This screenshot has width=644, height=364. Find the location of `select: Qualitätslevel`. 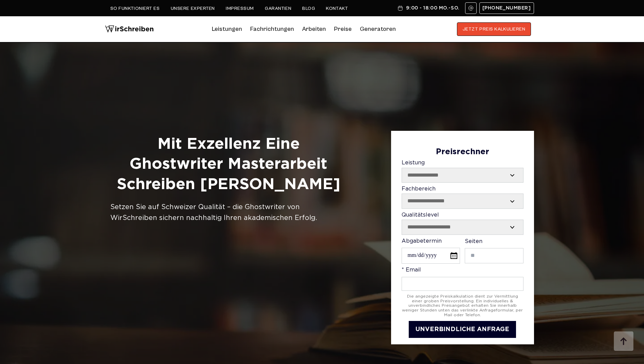

select: Qualitätslevel is located at coordinates (463, 227).